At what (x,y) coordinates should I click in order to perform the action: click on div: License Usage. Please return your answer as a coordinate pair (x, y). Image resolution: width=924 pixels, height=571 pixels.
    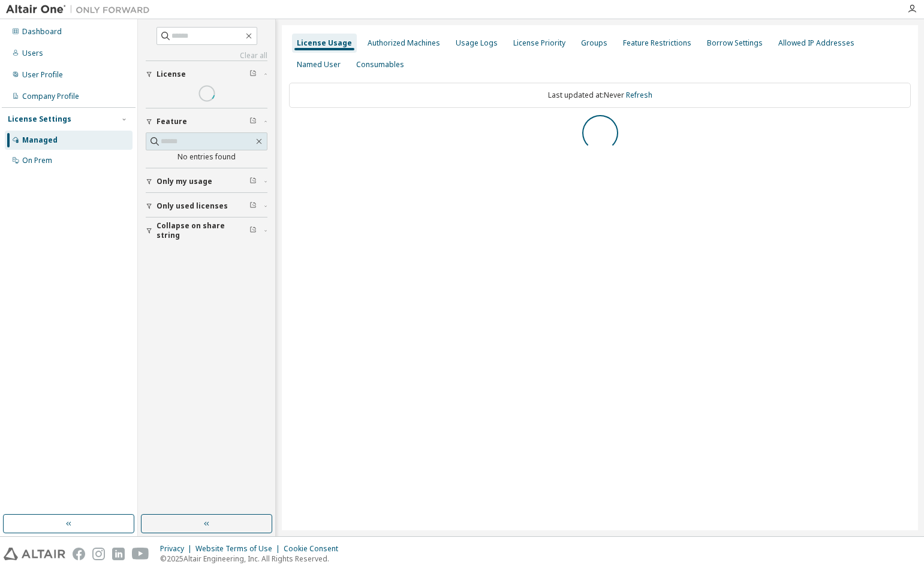
    Looking at the image, I should click on (325, 43).